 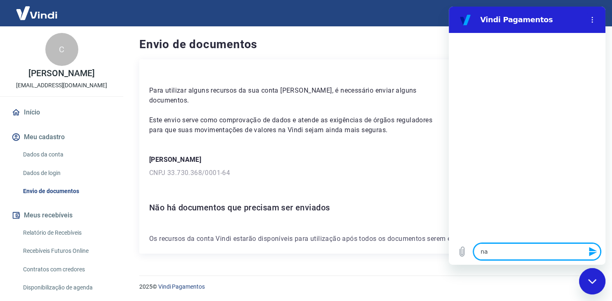 I want to click on a: Vindi Pagamentos, so click(x=181, y=287).